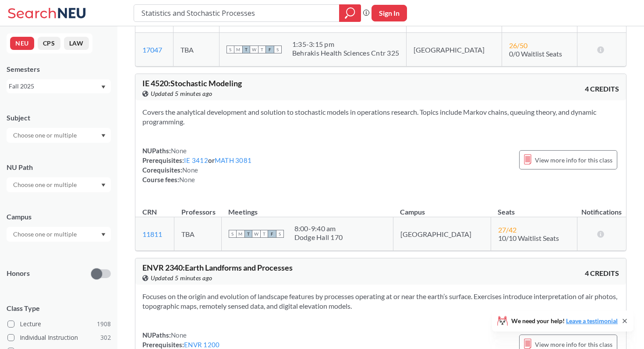 This screenshot has width=644, height=349. What do you see at coordinates (152, 234) in the screenshot?
I see `a: 11811` at bounding box center [152, 234].